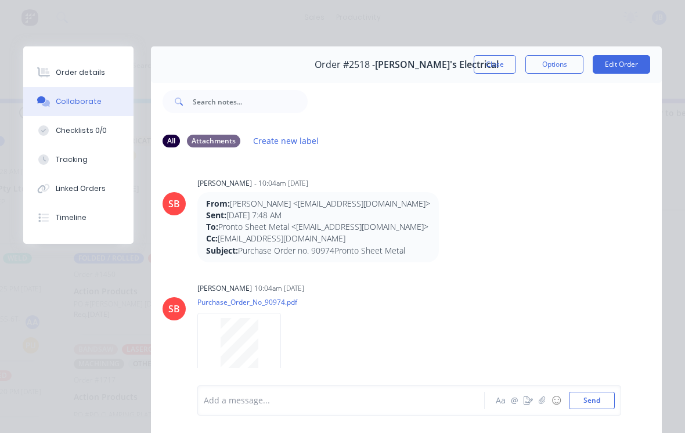 The image size is (685, 433). What do you see at coordinates (78, 218) in the screenshot?
I see `button: Timeline` at bounding box center [78, 218].